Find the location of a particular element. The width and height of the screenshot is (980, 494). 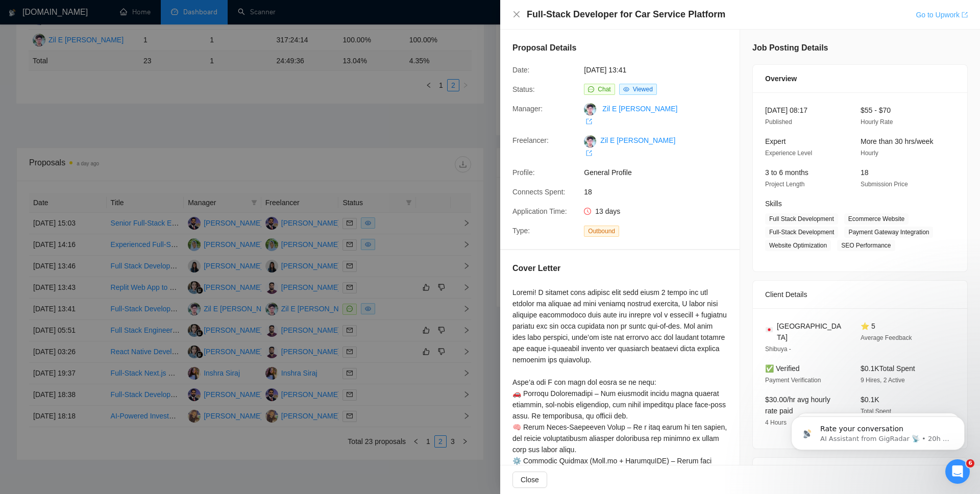

div: Job Description is located at coordinates (860, 471).